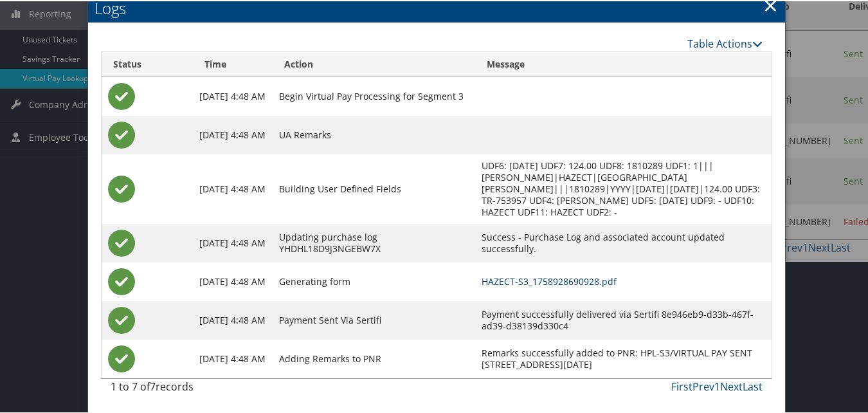  I want to click on a: Last, so click(752, 385).